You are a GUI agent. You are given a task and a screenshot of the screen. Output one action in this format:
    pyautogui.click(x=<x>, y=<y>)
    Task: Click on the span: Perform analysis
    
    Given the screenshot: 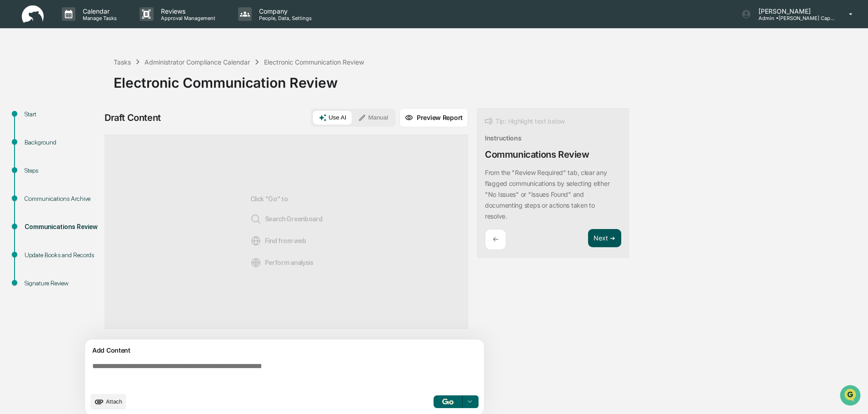 What is the action you would take?
    pyautogui.click(x=282, y=263)
    